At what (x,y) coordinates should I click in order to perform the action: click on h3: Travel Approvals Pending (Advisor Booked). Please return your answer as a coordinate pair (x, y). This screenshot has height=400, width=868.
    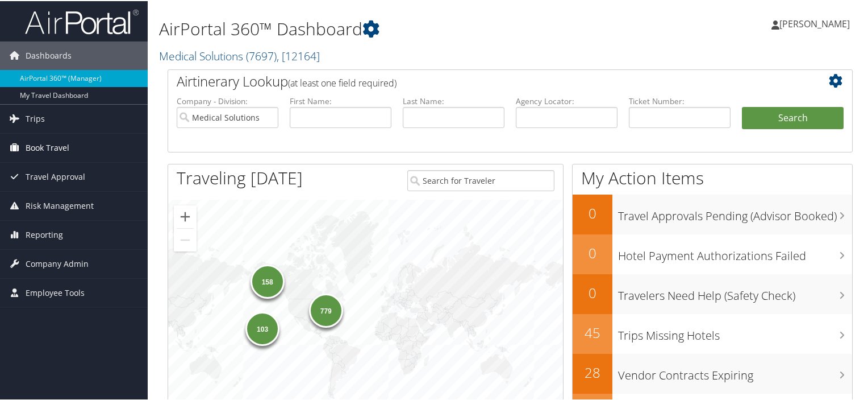
    Looking at the image, I should click on (735, 212).